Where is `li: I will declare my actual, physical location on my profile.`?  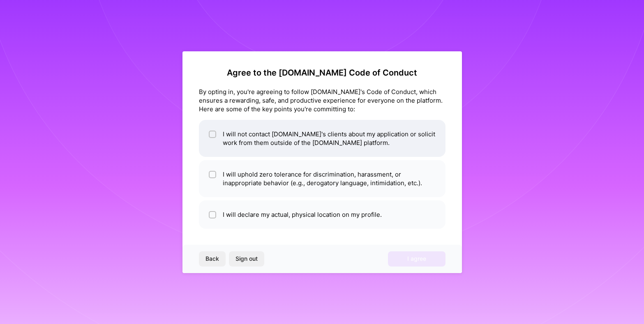
li: I will declare my actual, physical location on my profile. is located at coordinates (322, 215).